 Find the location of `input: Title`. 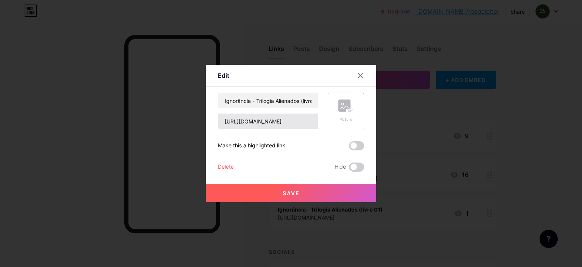

input: Title is located at coordinates (268, 100).